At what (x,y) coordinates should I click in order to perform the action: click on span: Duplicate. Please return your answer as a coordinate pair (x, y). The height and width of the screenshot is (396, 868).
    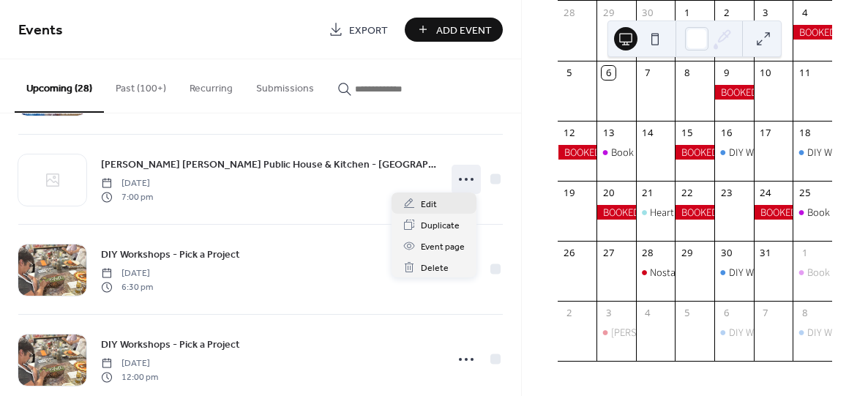
    Looking at the image, I should click on (440, 226).